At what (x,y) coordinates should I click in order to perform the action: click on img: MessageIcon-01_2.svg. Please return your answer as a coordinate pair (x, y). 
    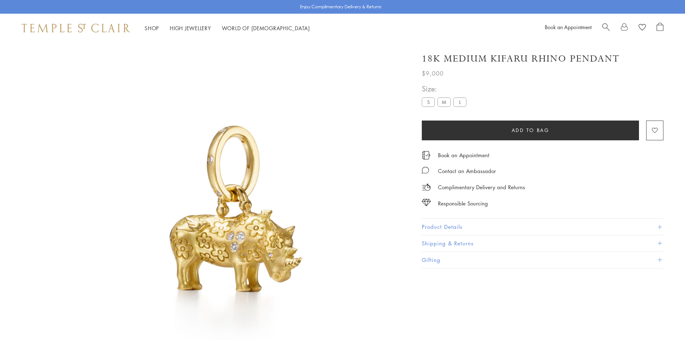
    Looking at the image, I should click on (425, 170).